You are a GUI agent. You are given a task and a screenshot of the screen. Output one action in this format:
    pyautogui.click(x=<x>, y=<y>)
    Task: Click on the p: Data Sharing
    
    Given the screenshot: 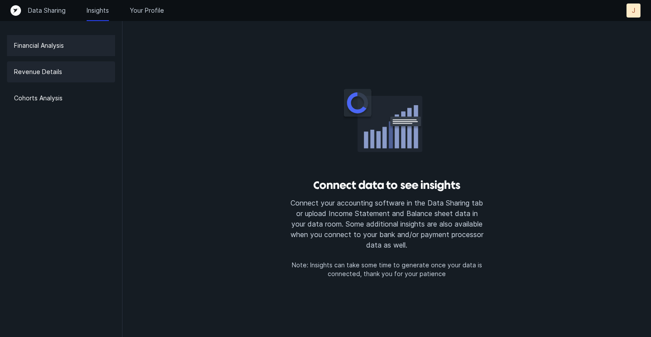 What is the action you would take?
    pyautogui.click(x=47, y=11)
    